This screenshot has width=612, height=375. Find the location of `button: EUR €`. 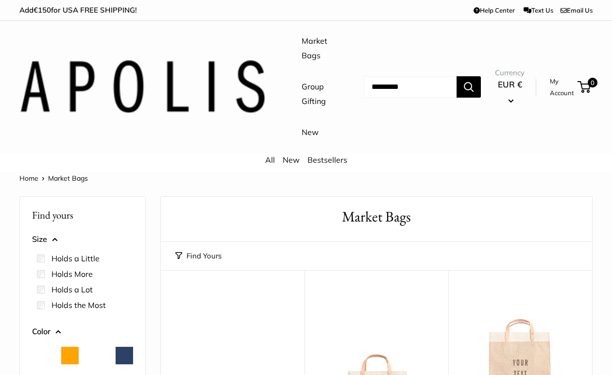

button: EUR € is located at coordinates (510, 92).